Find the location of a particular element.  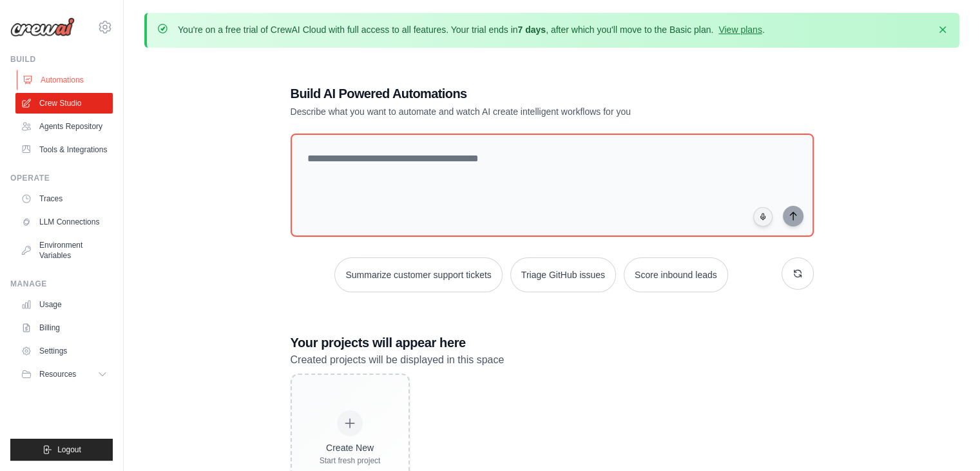

button: Score inbound leads is located at coordinates (676, 275).